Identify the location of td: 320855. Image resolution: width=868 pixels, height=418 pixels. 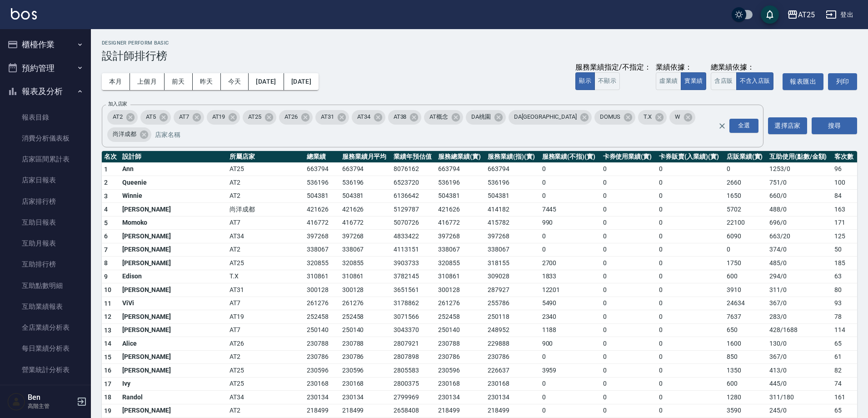
(461, 263).